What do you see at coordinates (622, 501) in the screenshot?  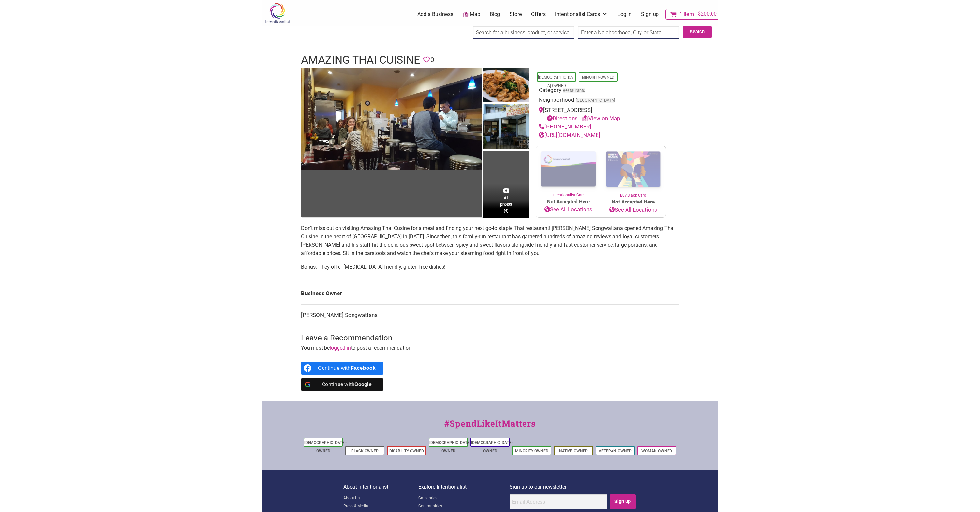 I see `input: Sign Up` at bounding box center [622, 501].